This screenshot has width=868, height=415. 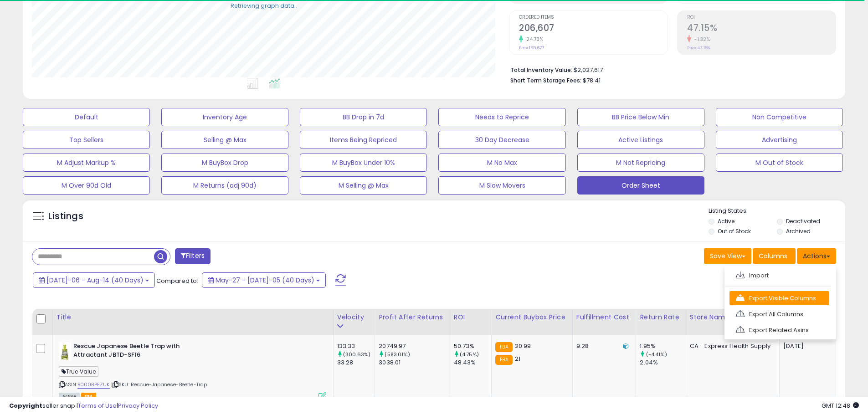 What do you see at coordinates (640, 162) in the screenshot?
I see `button: M Not Repricing` at bounding box center [640, 162].